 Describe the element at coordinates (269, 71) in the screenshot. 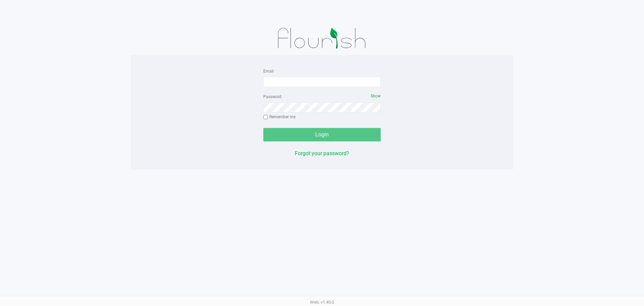

I see `label: Email` at that location.